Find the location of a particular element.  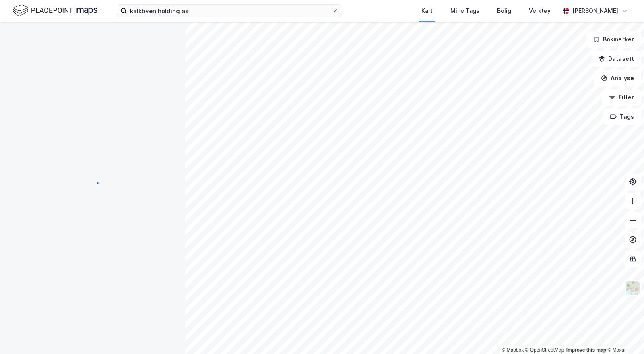

img: Z is located at coordinates (632, 288).